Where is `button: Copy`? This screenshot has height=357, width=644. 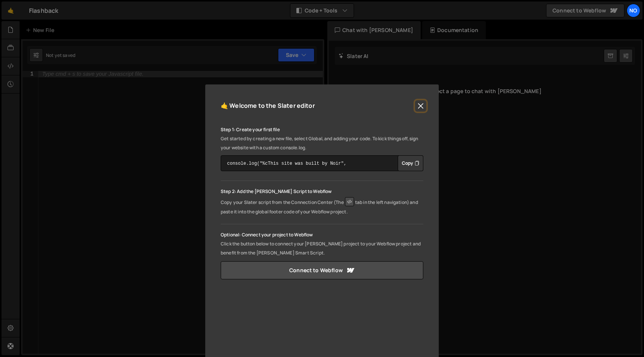 button: Copy is located at coordinates (410, 163).